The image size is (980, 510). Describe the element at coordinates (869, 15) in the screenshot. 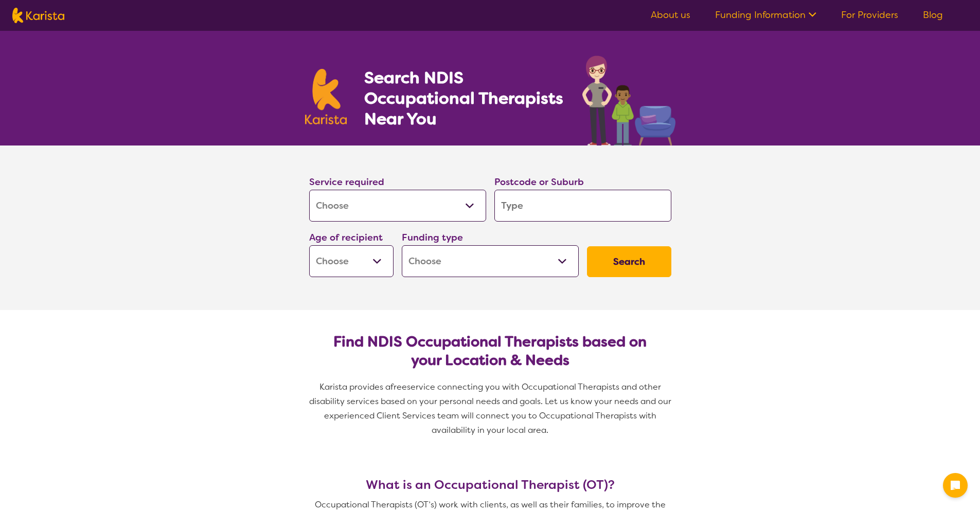

I see `a: For Providers` at that location.